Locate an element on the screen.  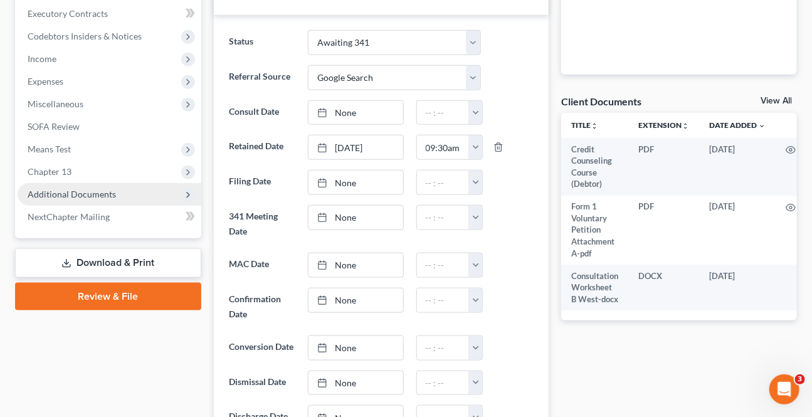
span: Income is located at coordinates (42, 58).